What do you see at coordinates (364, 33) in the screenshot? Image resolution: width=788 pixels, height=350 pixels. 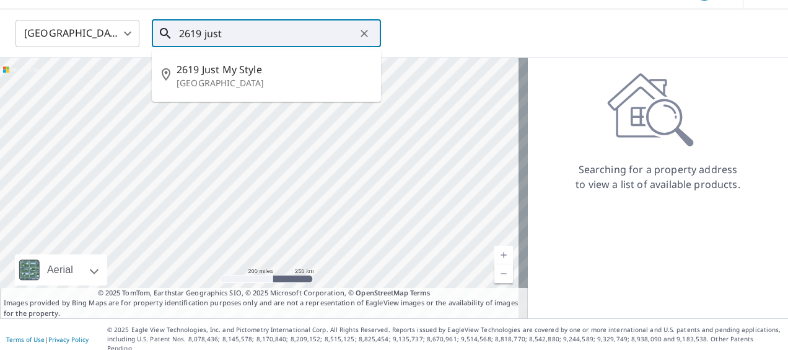 I see `button: Clear` at bounding box center [364, 33].